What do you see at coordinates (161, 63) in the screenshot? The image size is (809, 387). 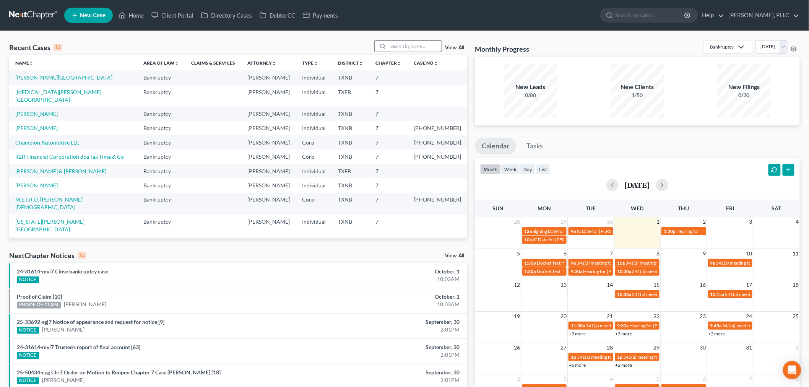 I see `a: Area of Lawunfold_more` at bounding box center [161, 63].